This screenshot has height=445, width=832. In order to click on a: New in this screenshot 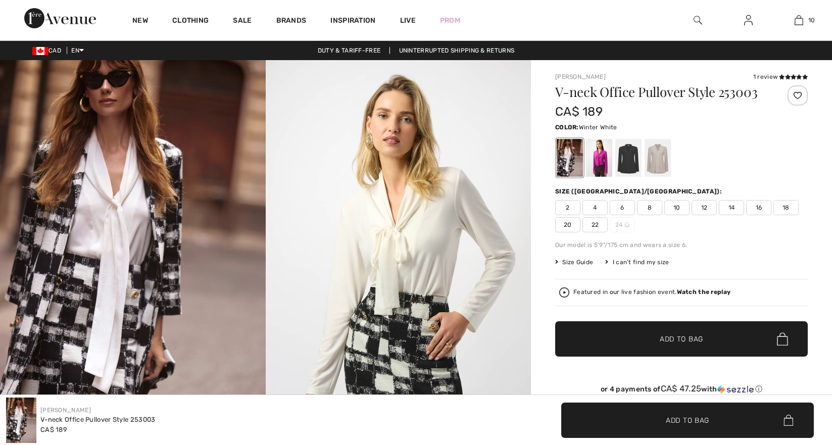, I will do `click(140, 21)`.